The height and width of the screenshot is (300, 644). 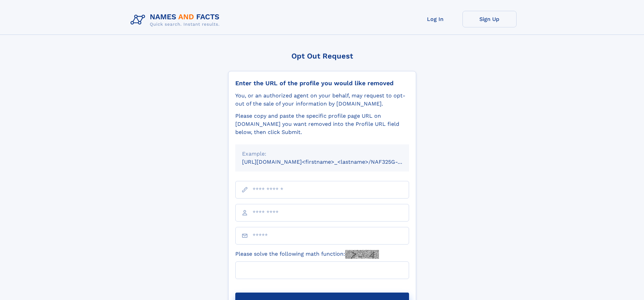 What do you see at coordinates (435, 19) in the screenshot?
I see `a: Log In` at bounding box center [435, 19].